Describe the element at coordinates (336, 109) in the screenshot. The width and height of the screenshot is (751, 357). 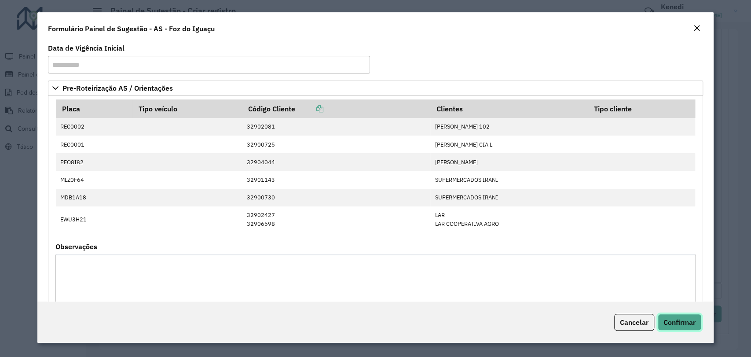
I see `th: Código Cliente` at that location.